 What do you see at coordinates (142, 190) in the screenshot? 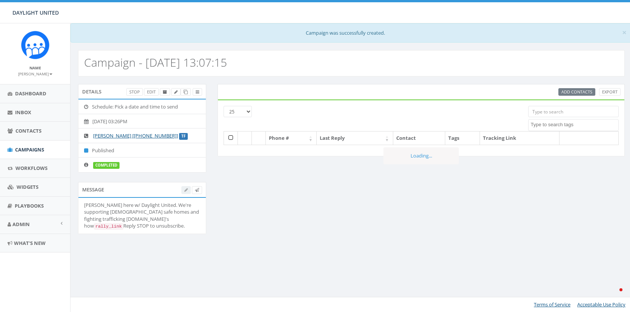
I see `div: Message` at bounding box center [142, 190].